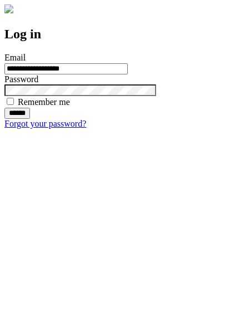  Describe the element at coordinates (45, 123) in the screenshot. I see `a: Forgot your password?` at that location.